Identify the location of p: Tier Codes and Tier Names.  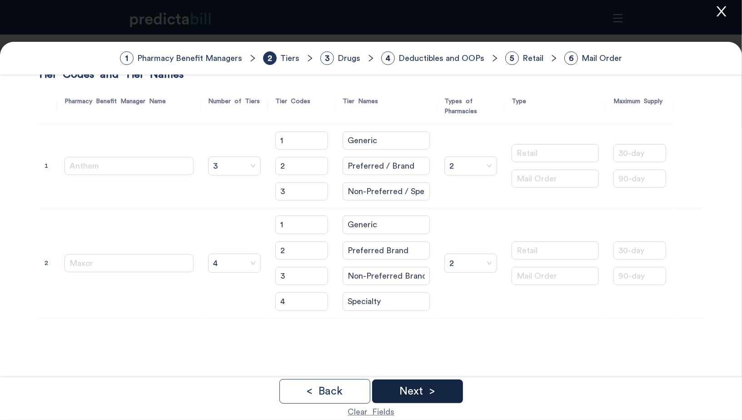
(371, 75).